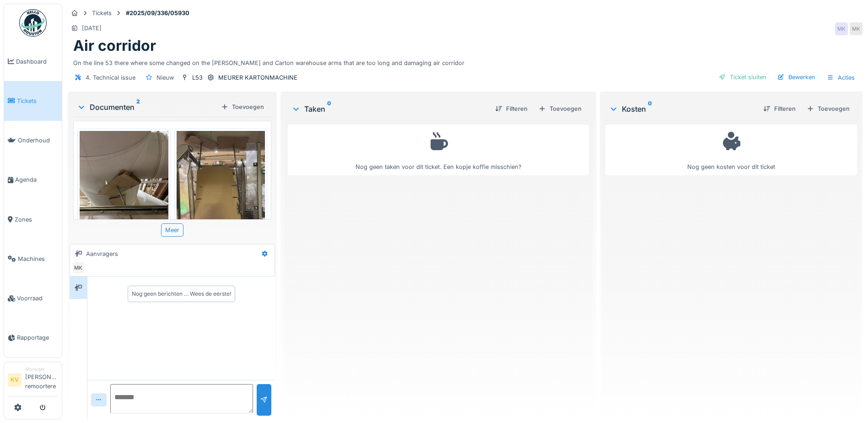  I want to click on div: Aanvragers, so click(102, 254).